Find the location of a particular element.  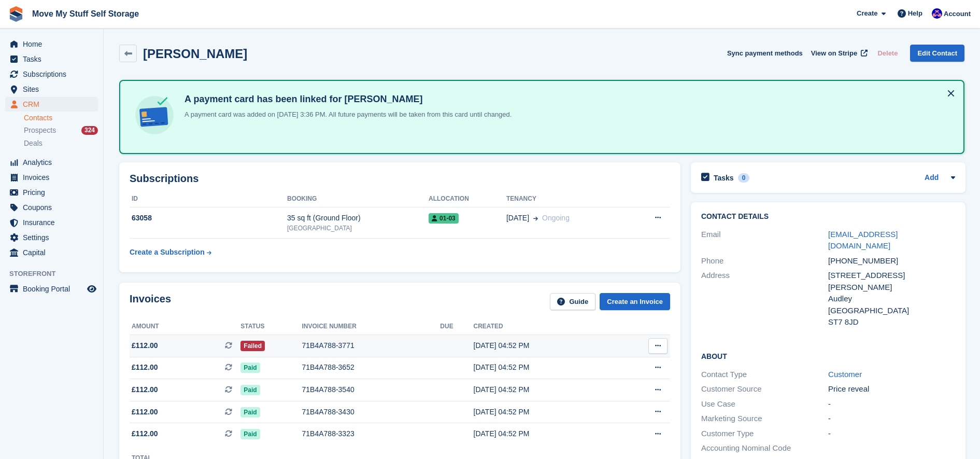

a: Prospects 324 is located at coordinates (61, 130).